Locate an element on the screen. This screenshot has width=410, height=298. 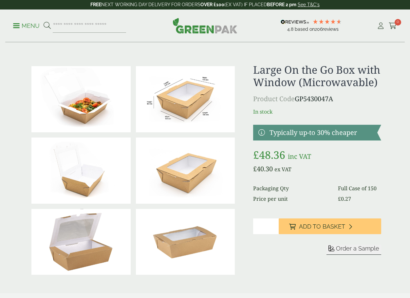
button: Add to Basket is located at coordinates (330, 226).